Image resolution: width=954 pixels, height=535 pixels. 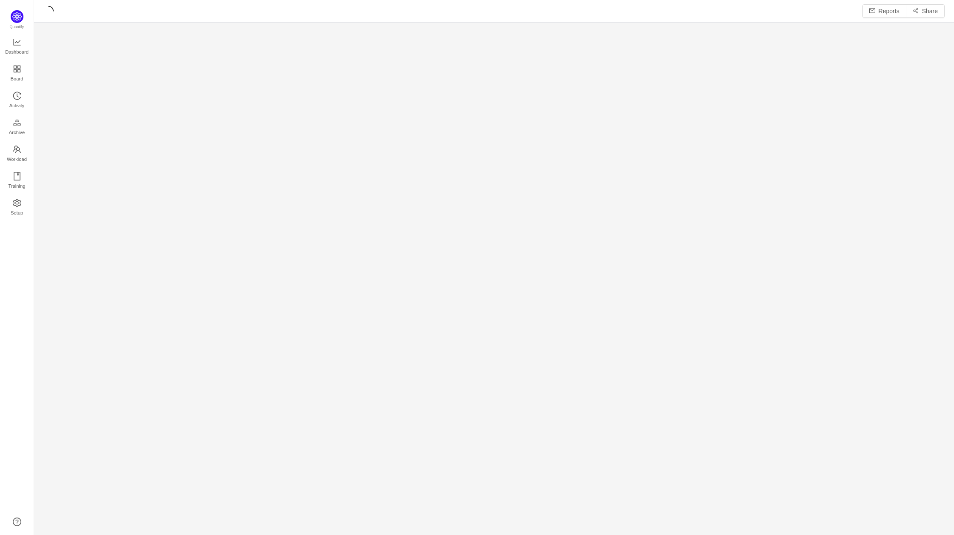 What do you see at coordinates (17, 213) in the screenshot?
I see `span: Setup` at bounding box center [17, 213].